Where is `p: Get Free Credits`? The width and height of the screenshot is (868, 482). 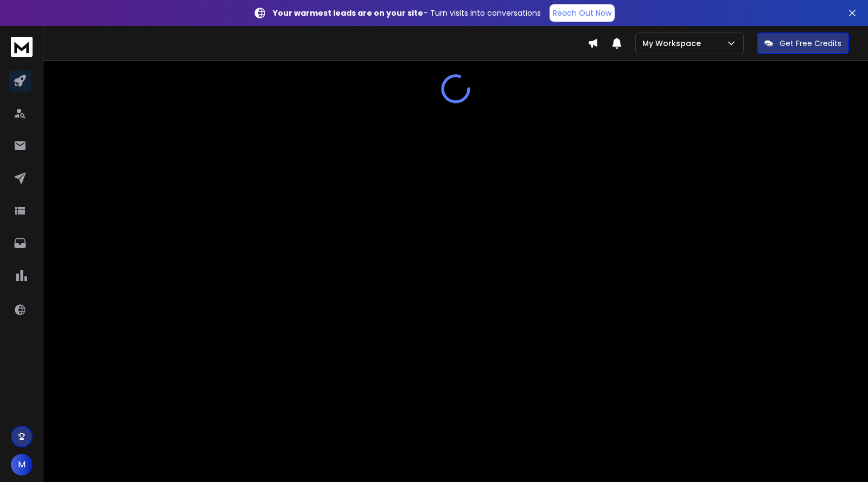
p: Get Free Credits is located at coordinates (810, 43).